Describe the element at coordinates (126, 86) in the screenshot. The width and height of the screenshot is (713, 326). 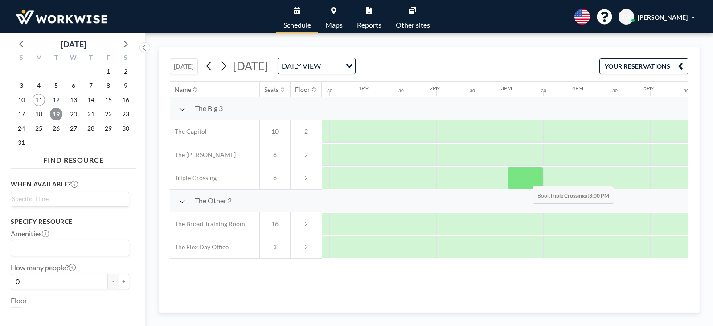
I see `span: Saturday, August 9, 2025` at that location.